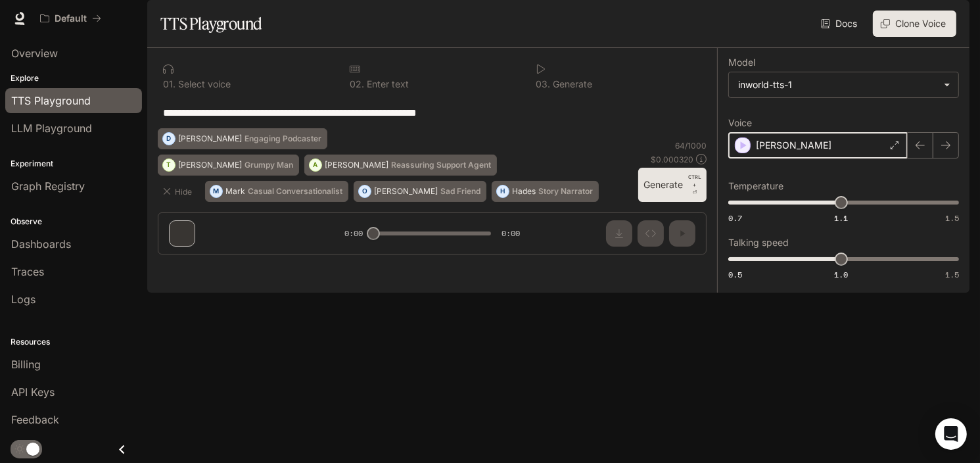 The height and width of the screenshot is (463, 980). I want to click on p: Generate, so click(571, 84).